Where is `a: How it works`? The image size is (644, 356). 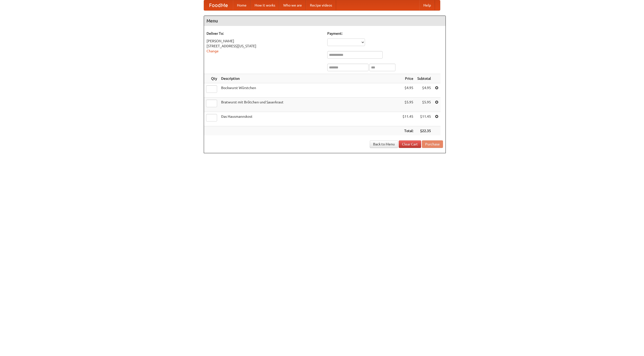 a: How it works is located at coordinates (265, 5).